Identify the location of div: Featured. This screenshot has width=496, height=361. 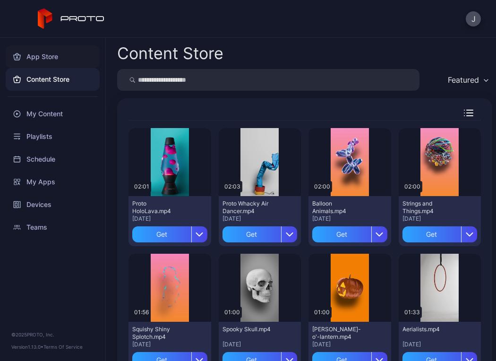
(463, 80).